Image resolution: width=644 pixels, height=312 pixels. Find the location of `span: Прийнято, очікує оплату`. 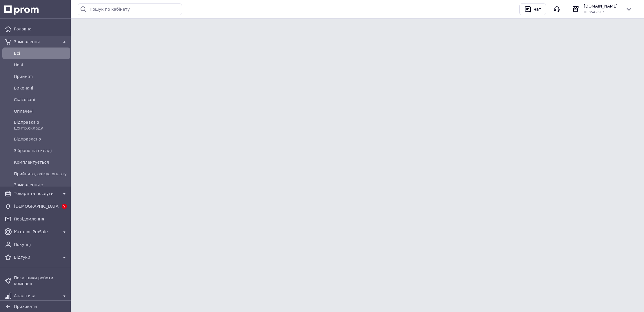

span: Прийнято, очікує оплату is located at coordinates (41, 174).